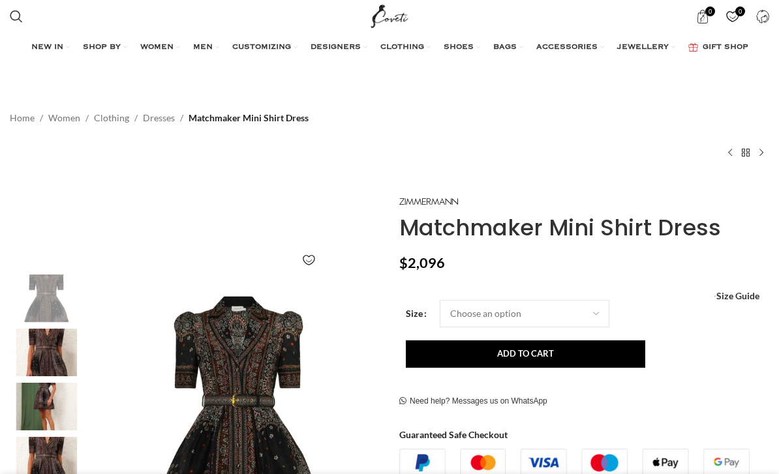  I want to click on a: Women, so click(64, 118).